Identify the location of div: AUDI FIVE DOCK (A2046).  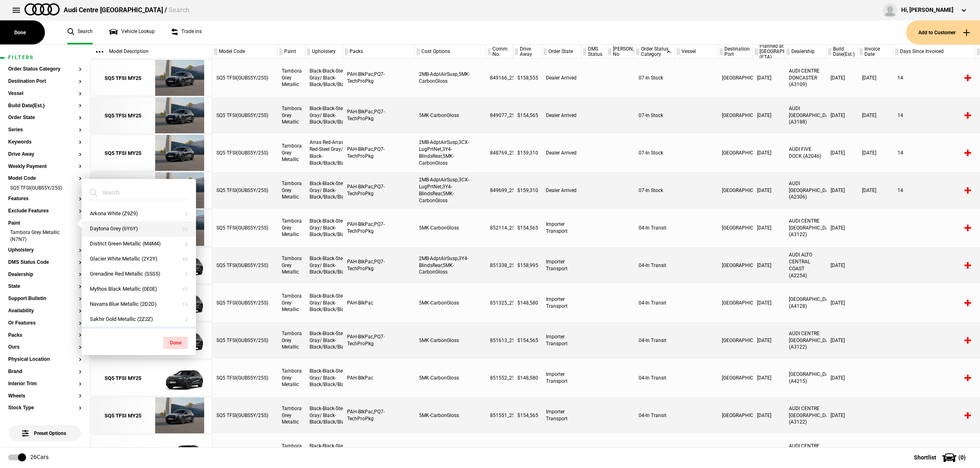
(806, 153).